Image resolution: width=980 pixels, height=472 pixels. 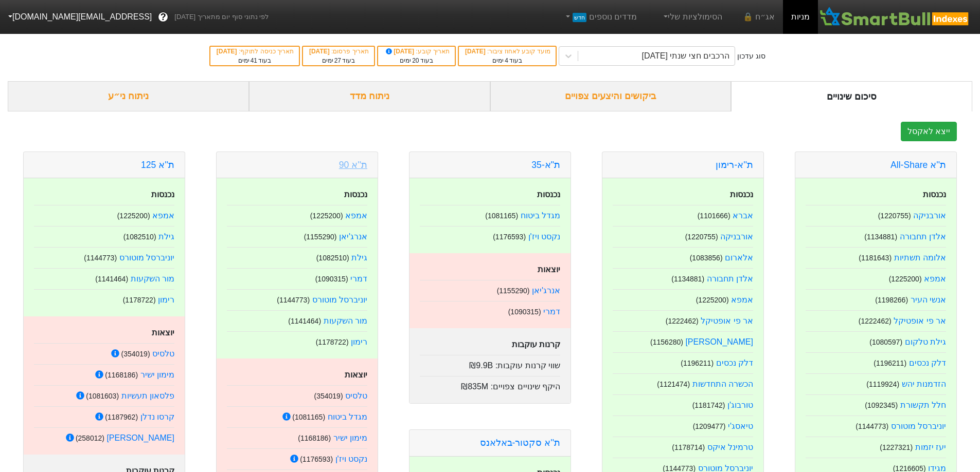 What do you see at coordinates (316, 460) in the screenshot?
I see `small: ( 1176593 )` at bounding box center [316, 460].